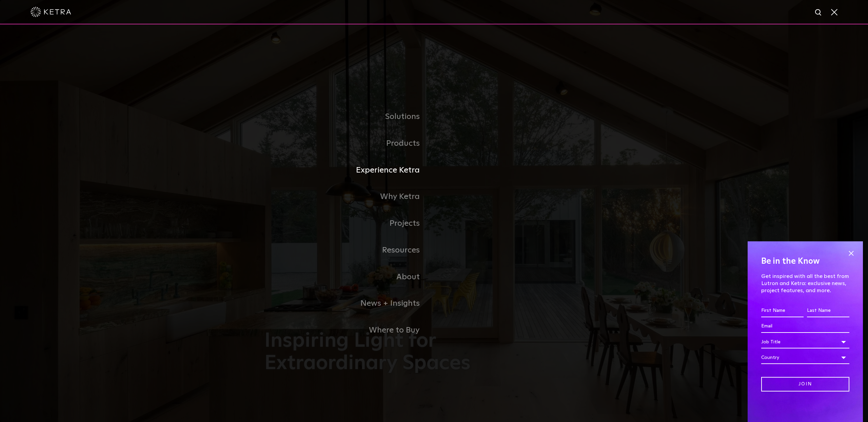 The width and height of the screenshot is (868, 422). I want to click on div: Country, so click(805, 357).